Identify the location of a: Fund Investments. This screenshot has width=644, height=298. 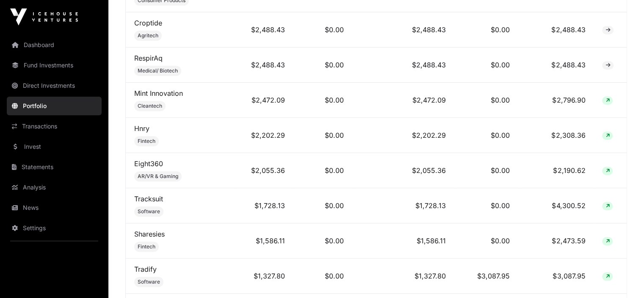
(54, 65).